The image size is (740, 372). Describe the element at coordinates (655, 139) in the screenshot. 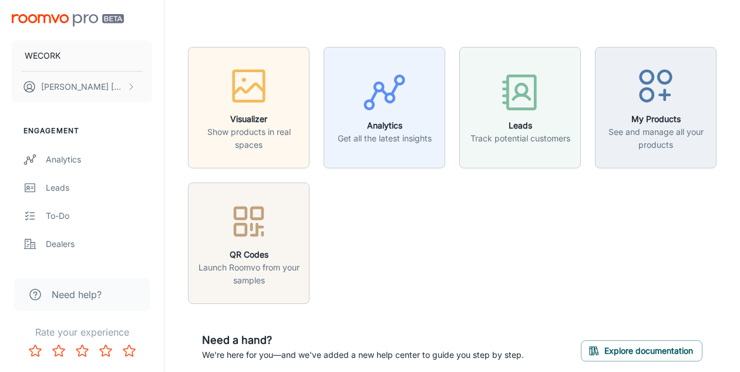

I see `p: See and manage all your products` at that location.